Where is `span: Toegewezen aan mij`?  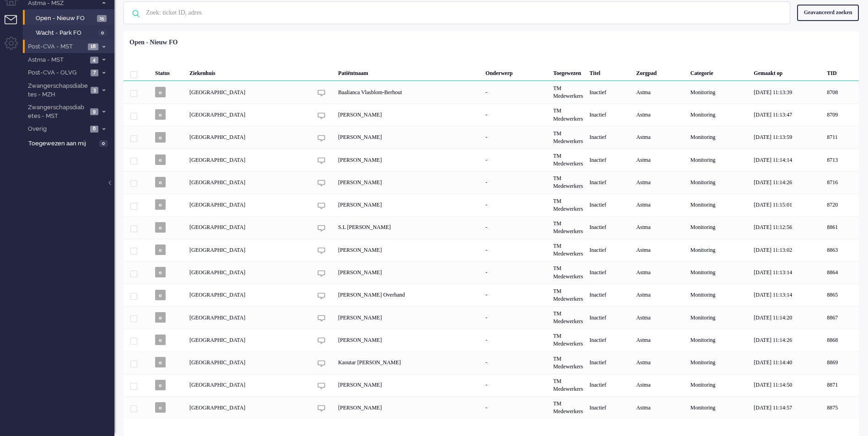 span: Toegewezen aan mij is located at coordinates (62, 144).